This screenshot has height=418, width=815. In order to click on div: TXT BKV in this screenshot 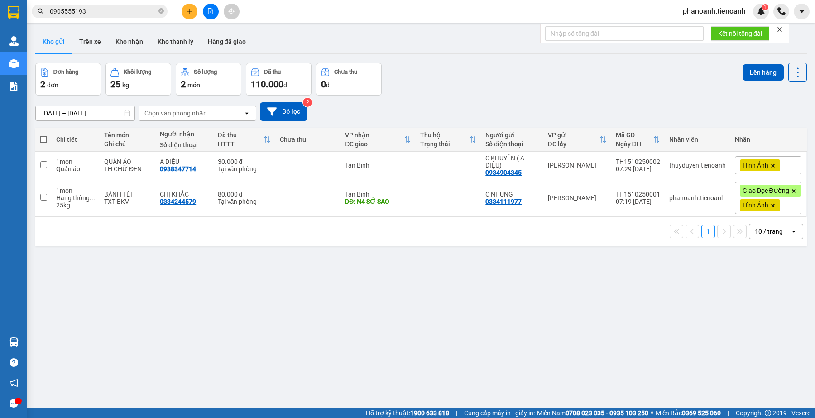, I will do `click(127, 201)`.